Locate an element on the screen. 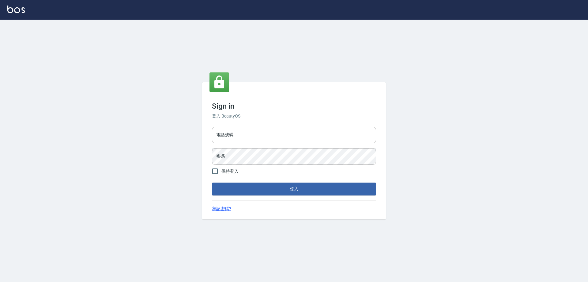 This screenshot has height=282, width=588. a: 忘記密碼? is located at coordinates (222, 208).